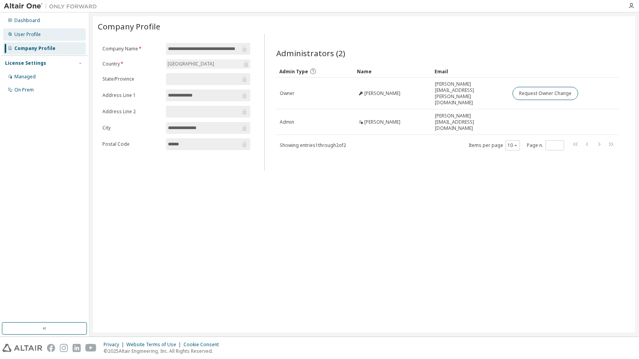 The height and width of the screenshot is (359, 639). Describe the element at coordinates (163, 351) in the screenshot. I see `p: © 2025 Altair Engineering, Inc. All Rights Reserved.` at that location.